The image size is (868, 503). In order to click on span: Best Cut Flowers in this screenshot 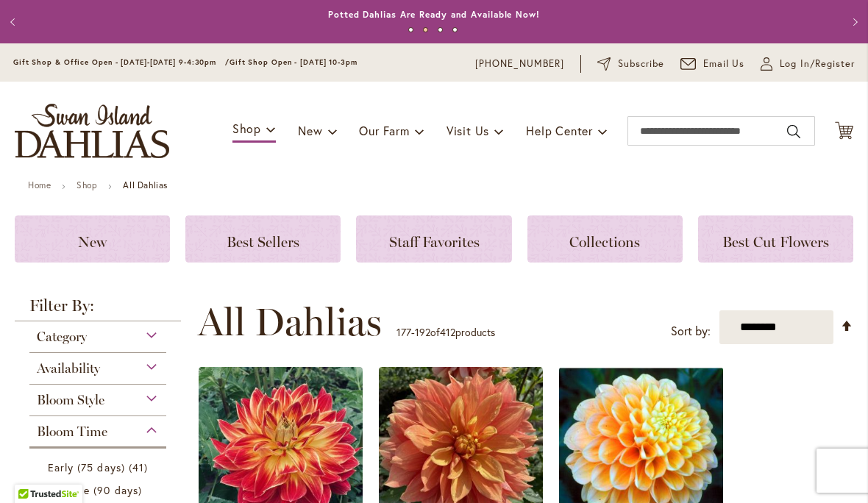, I will do `click(776, 241)`.